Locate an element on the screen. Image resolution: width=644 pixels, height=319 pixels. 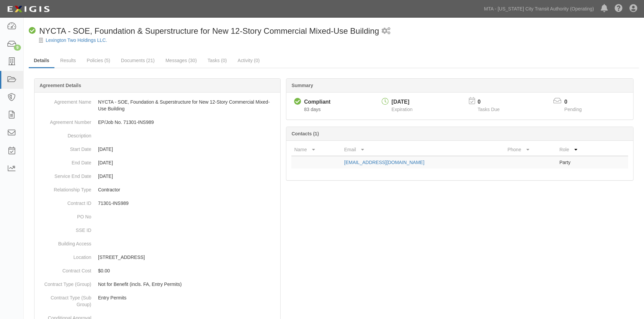
a: Lexington Two Holdings LLC. is located at coordinates (77, 40).